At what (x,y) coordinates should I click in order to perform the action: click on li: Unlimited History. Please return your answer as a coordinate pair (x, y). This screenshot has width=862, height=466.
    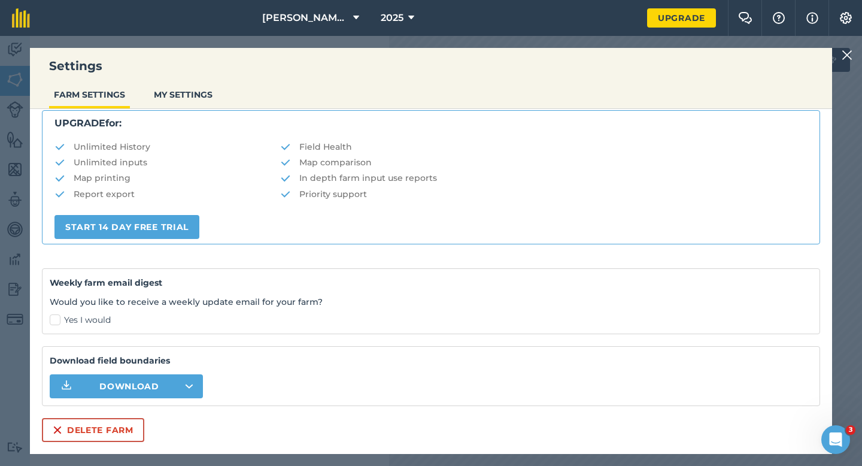
    Looking at the image, I should click on (167, 147).